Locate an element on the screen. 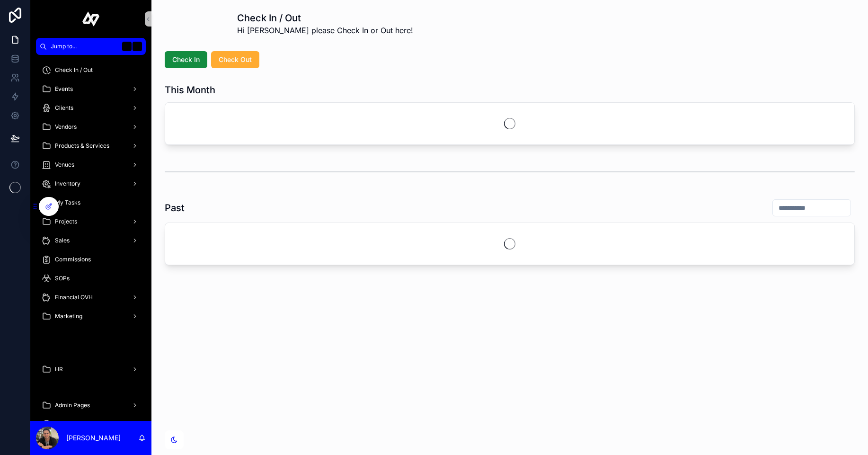  span: Events is located at coordinates (64, 89).